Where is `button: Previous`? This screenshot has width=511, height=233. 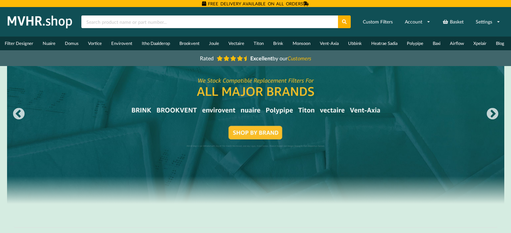 button: Previous is located at coordinates (19, 115).